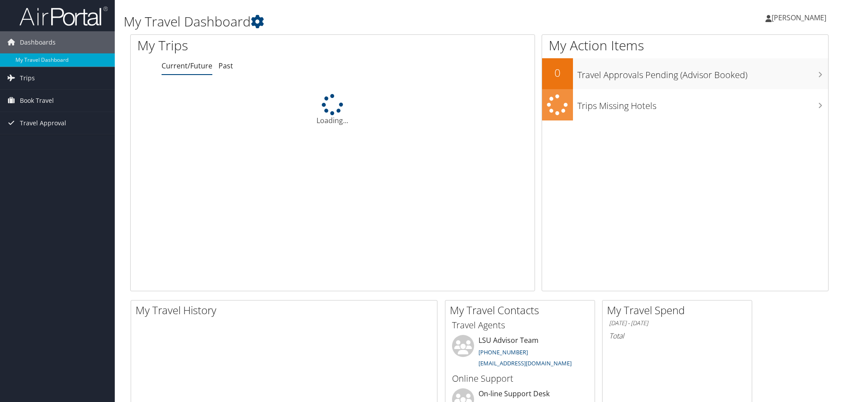 This screenshot has width=844, height=402. I want to click on li: LSU Advisor Team, so click(520, 353).